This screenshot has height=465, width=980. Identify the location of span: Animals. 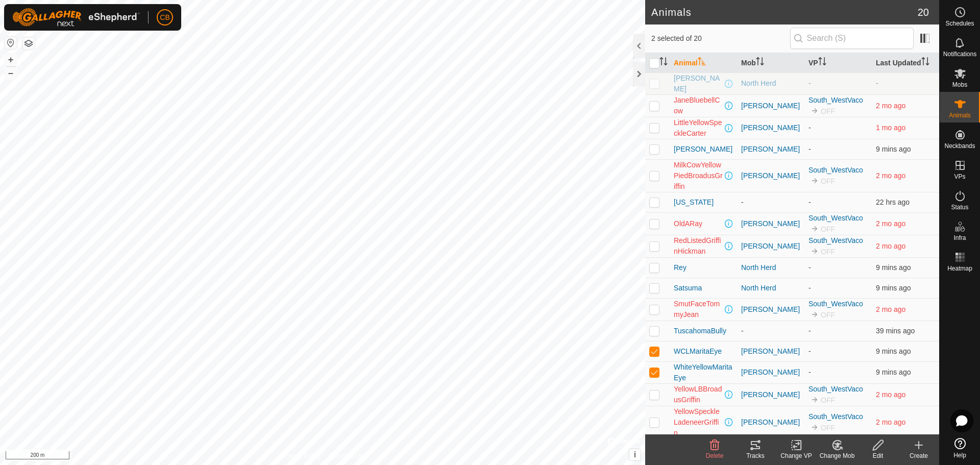
(960, 115).